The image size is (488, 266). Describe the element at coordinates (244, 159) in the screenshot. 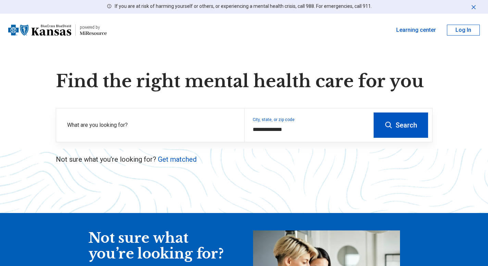

I see `p: Not sure what you’re looking for?` at that location.